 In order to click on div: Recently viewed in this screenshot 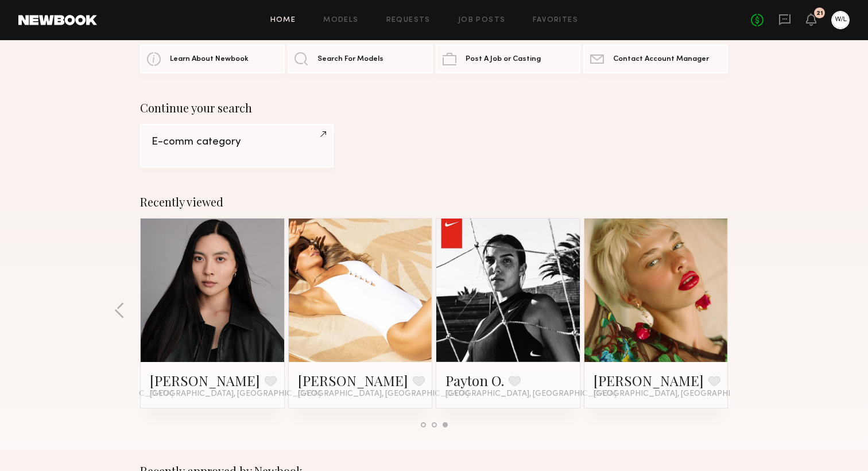, I will do `click(434, 202)`.